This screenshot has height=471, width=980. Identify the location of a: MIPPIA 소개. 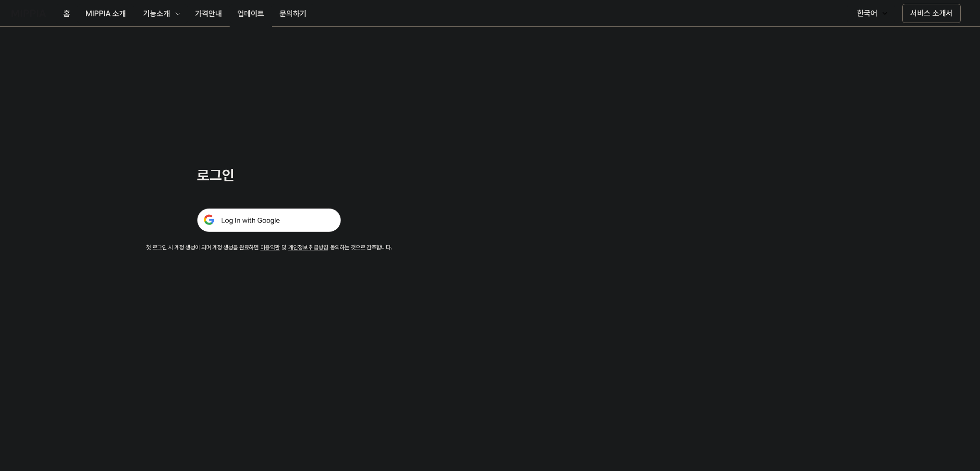
(105, 14).